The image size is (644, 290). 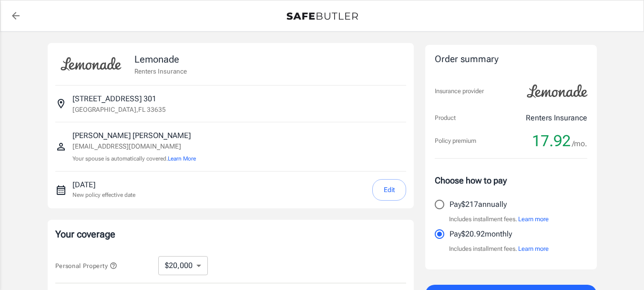 I want to click on p: Policy premium, so click(x=455, y=141).